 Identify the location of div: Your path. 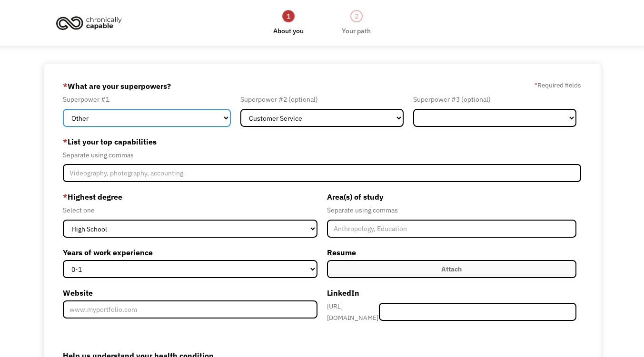
(356, 31).